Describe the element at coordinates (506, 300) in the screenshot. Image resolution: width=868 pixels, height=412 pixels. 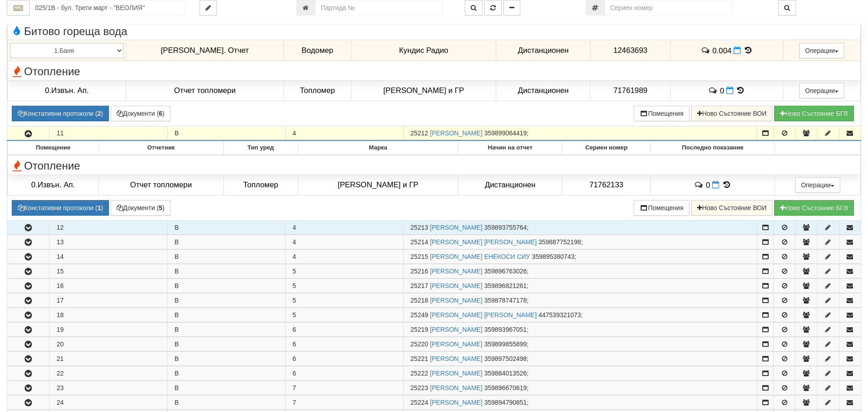
I see `span: 359878747178` at that location.